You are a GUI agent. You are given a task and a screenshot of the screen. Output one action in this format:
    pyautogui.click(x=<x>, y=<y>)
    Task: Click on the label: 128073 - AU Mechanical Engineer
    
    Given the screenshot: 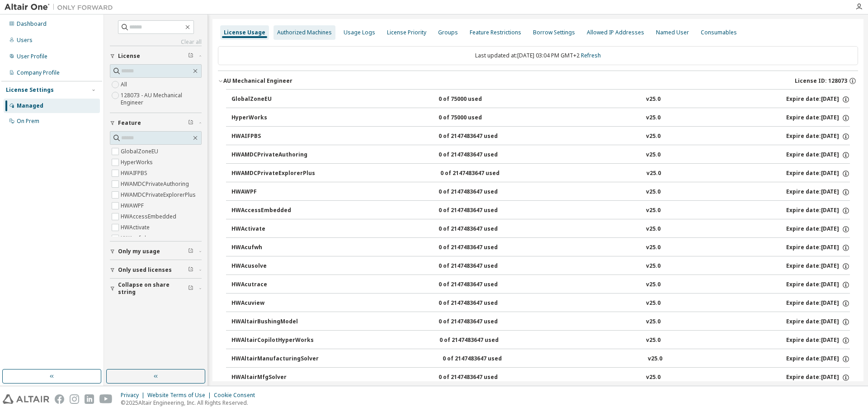 What is the action you would take?
    pyautogui.click(x=161, y=99)
    